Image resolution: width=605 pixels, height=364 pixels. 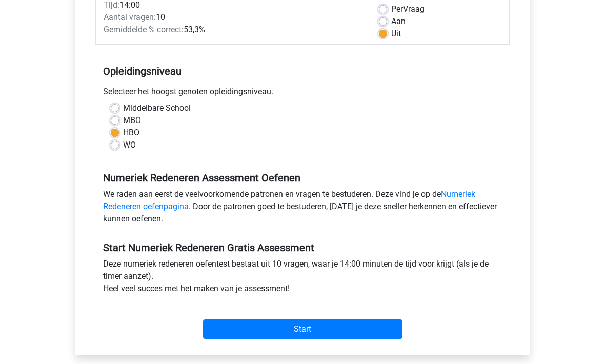 I want to click on label: Vraag, so click(x=408, y=10).